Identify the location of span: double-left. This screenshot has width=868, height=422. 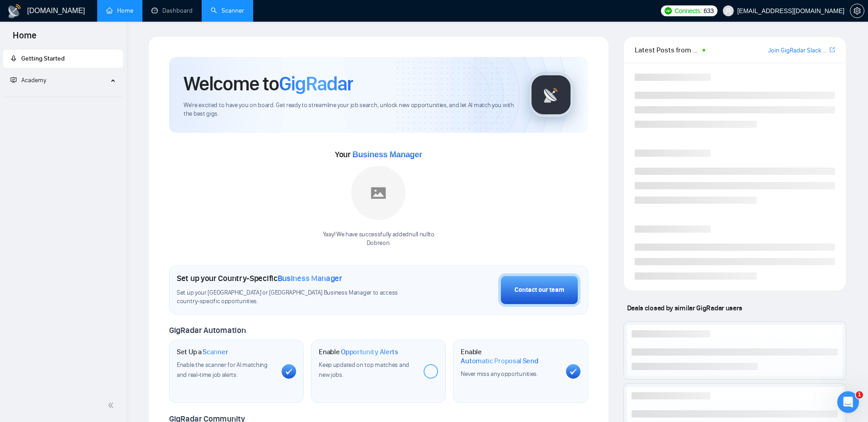
(112, 405).